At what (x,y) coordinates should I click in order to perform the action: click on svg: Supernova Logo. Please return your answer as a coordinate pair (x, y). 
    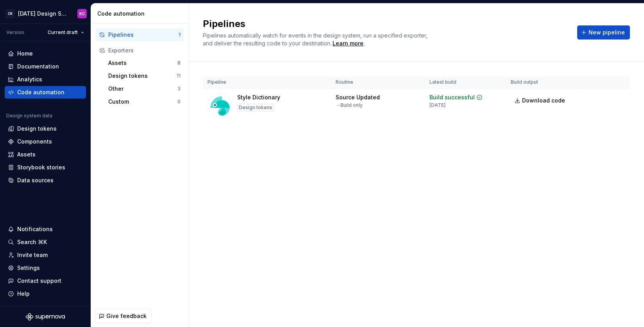
    Looking at the image, I should click on (45, 317).